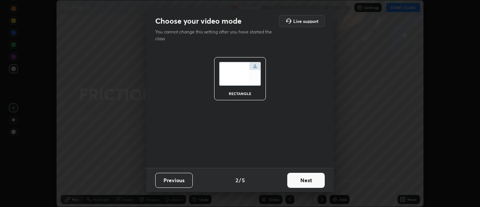 The width and height of the screenshot is (480, 207). What do you see at coordinates (240, 74) in the screenshot?
I see `img: normalScreenIcon.ae25ed63.svg` at bounding box center [240, 74].